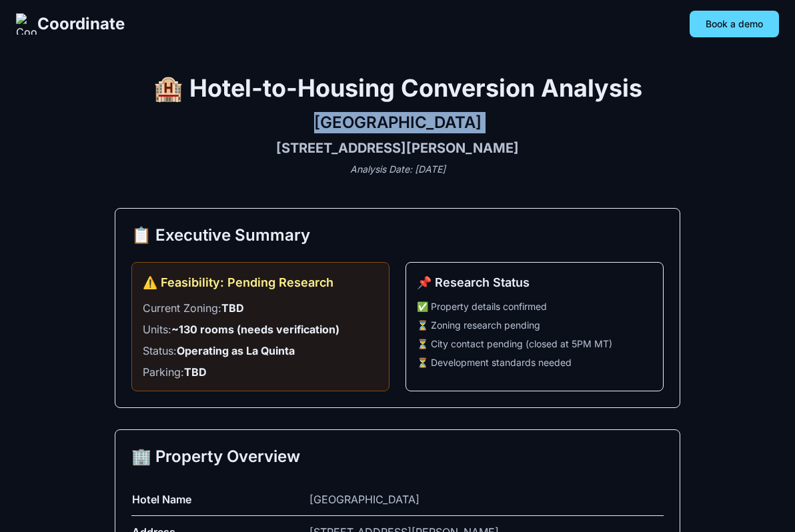 Image resolution: width=795 pixels, height=532 pixels. What do you see at coordinates (534, 282) in the screenshot?
I see `h3: 📌 Research Status` at bounding box center [534, 282].